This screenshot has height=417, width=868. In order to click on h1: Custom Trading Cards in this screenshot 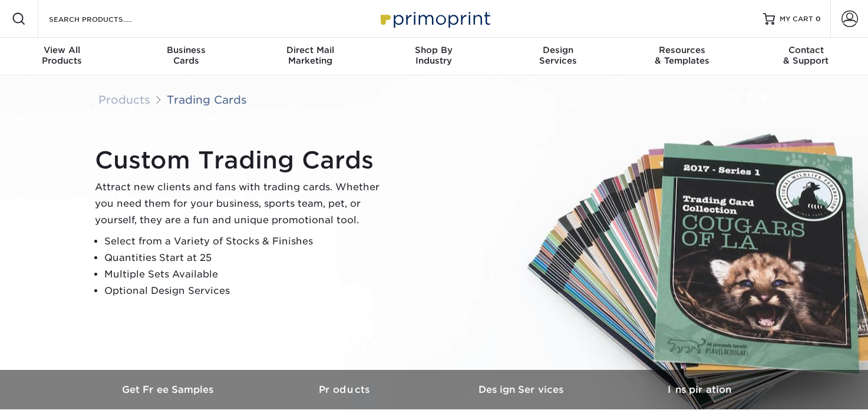, I will do `click(242, 161)`.